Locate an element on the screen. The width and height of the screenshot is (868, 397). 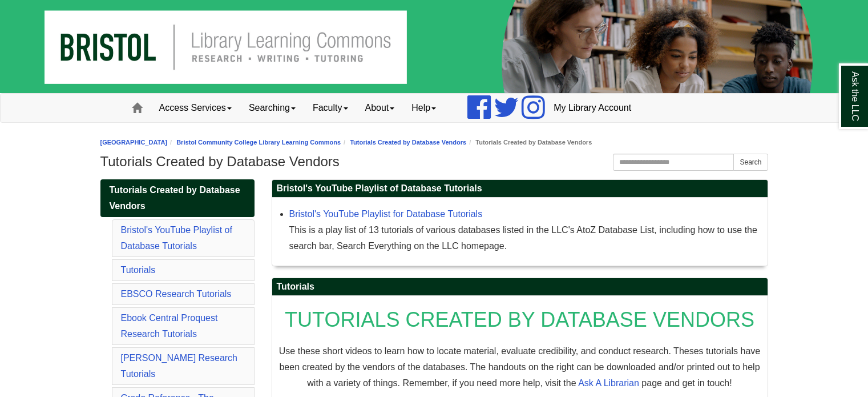
h2: Tutorials is located at coordinates (520, 286).